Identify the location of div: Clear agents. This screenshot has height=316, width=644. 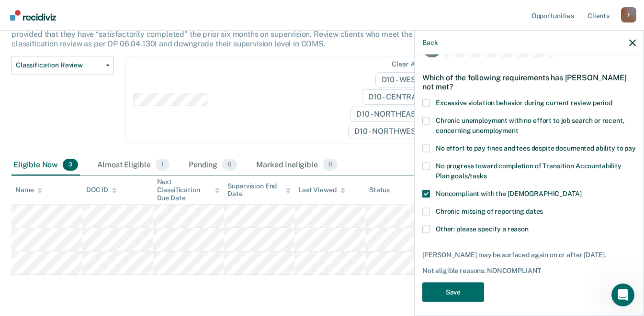
(412, 64).